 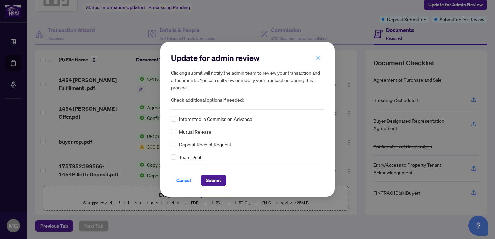 What do you see at coordinates (247, 58) in the screenshot?
I see `h2: Update for admin review` at bounding box center [247, 58].